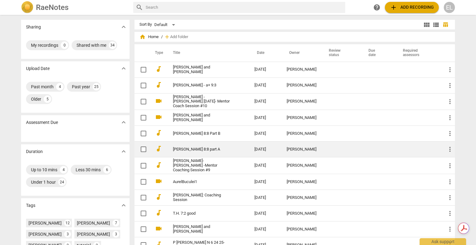  Describe the element at coordinates (68, 223) in the screenshot. I see `div: 12` at that location.